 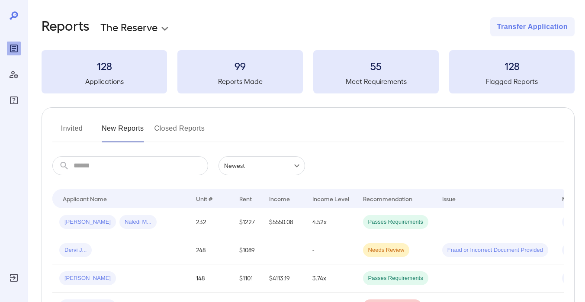 I want to click on td: 3.74x, so click(x=330, y=278).